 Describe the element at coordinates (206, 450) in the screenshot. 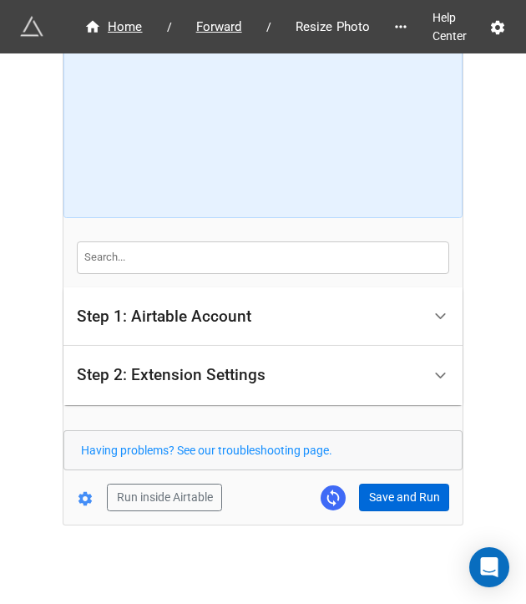

I see `a: Having problems? See our troubleshooting page.` at that location.